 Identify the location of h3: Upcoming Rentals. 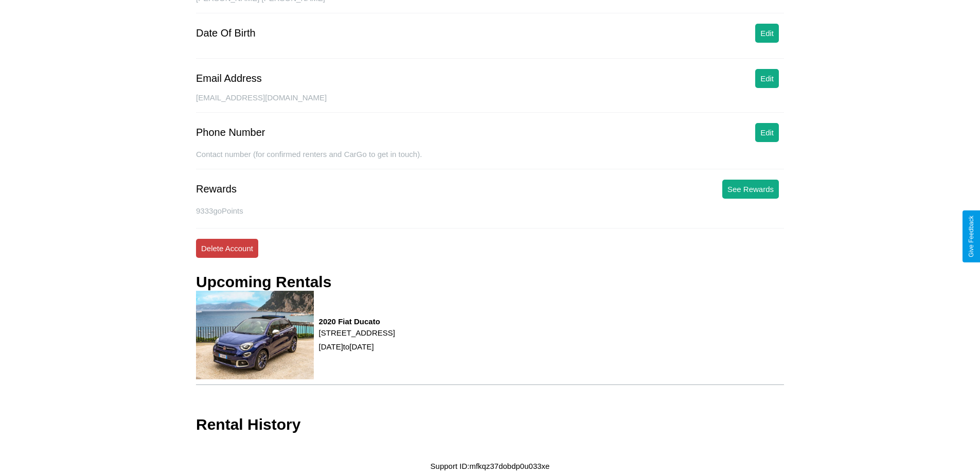
(263, 282).